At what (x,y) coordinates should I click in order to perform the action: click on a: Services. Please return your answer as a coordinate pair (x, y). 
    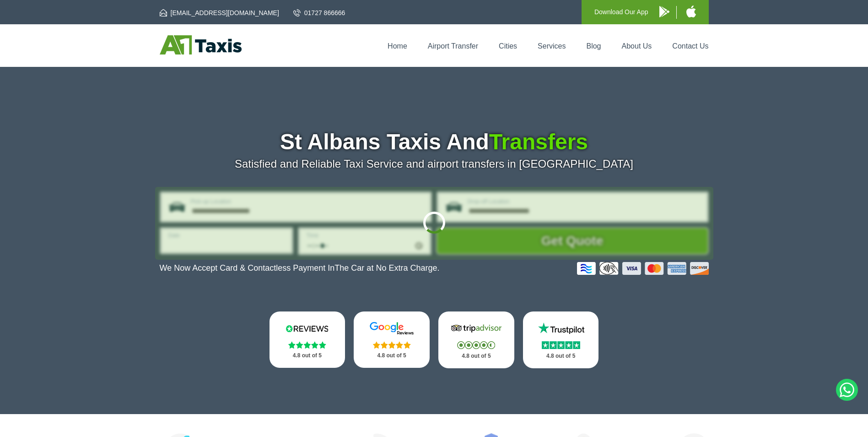
    Looking at the image, I should click on (551, 46).